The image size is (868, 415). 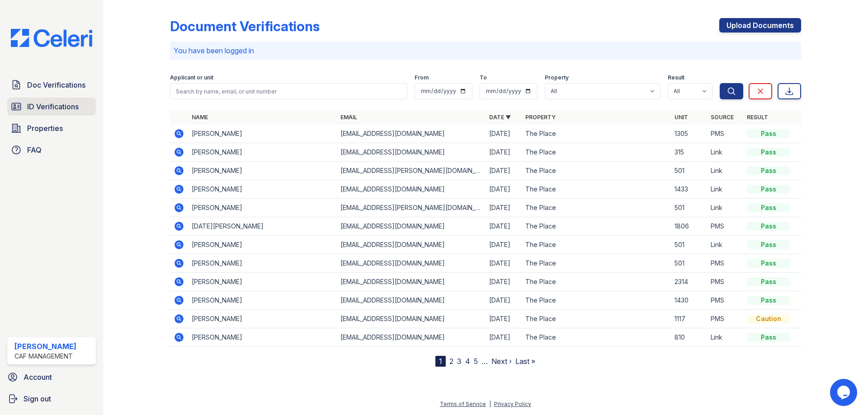 I want to click on div: Caution, so click(x=768, y=319).